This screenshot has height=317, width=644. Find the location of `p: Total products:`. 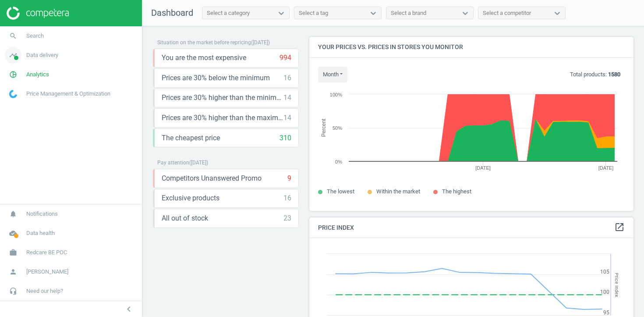

p: Total products: is located at coordinates (595, 75).